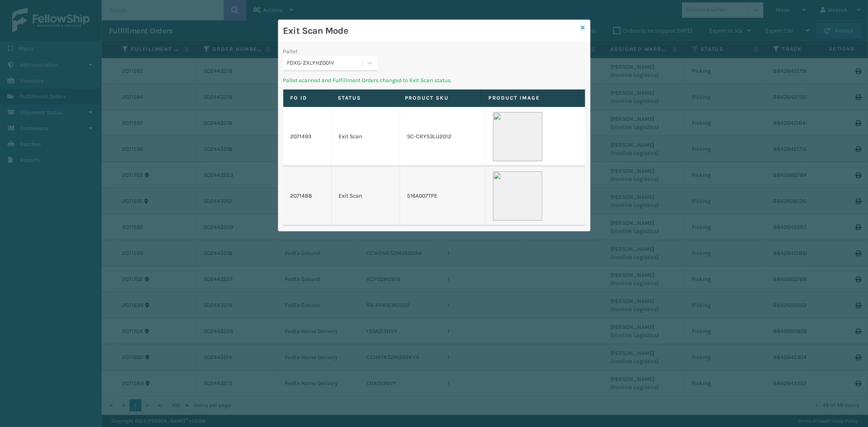  Describe the element at coordinates (443, 137) in the screenshot. I see `td: SC-CRYS3LU2012` at that location.